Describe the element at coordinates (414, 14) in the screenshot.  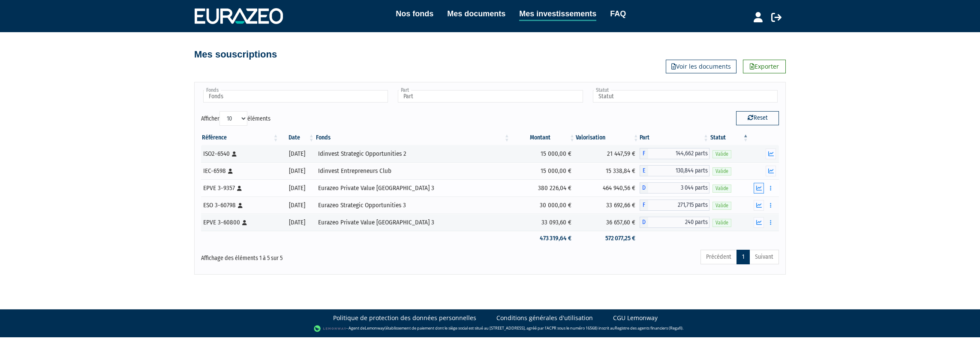
I see `a: Nos fonds` at that location.